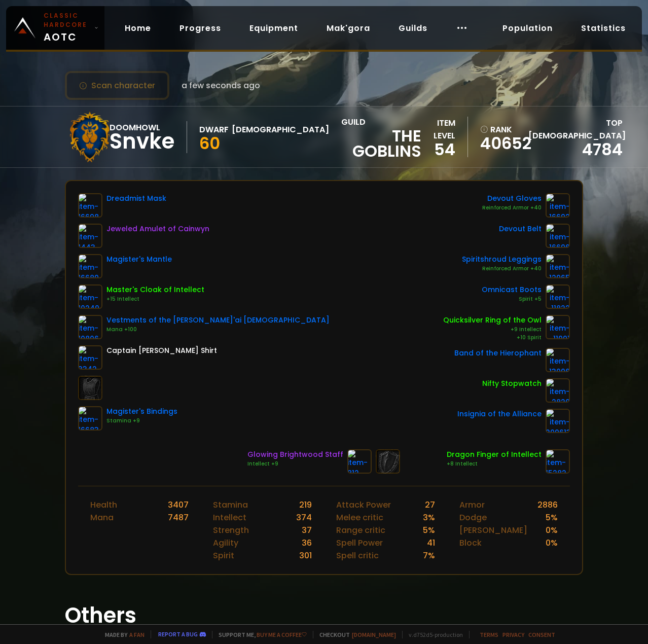 Image resolution: width=648 pixels, height=644 pixels. Describe the element at coordinates (157, 229) in the screenshot. I see `div: Jeweled Amulet of Cainwyn` at that location.